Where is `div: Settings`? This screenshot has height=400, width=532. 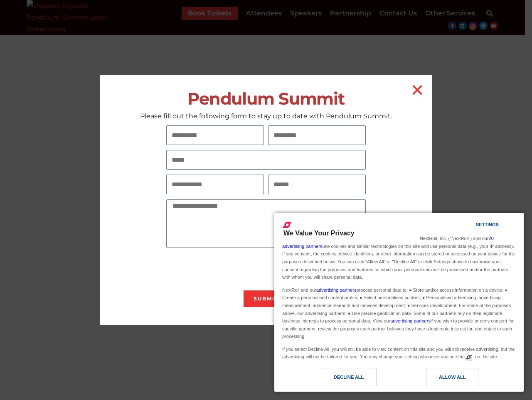 div: Settings is located at coordinates (487, 224).